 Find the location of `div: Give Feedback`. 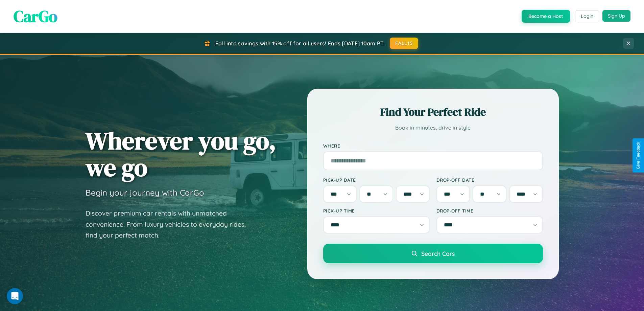

div: Give Feedback is located at coordinates (638, 155).